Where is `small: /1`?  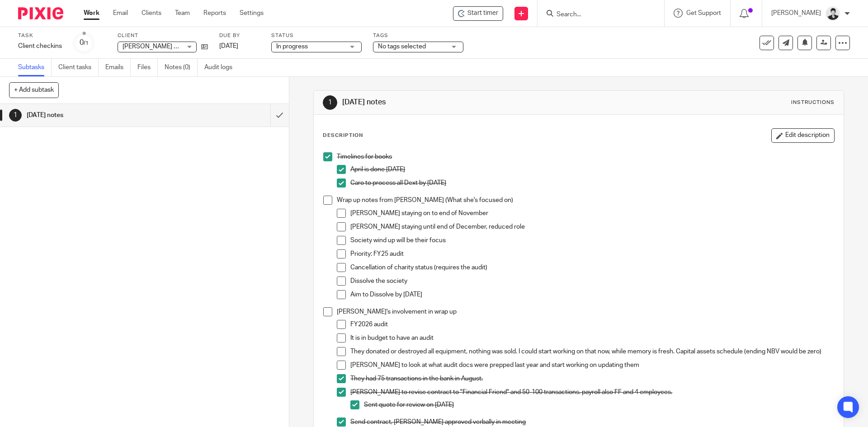
small: /1 is located at coordinates (86, 43).